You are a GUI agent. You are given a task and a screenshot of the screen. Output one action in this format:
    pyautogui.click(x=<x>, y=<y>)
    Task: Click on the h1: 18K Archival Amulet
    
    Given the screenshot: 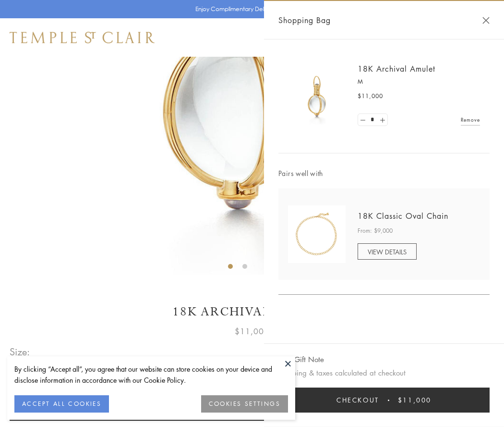 What is the action you would take?
    pyautogui.click(x=252, y=311)
    